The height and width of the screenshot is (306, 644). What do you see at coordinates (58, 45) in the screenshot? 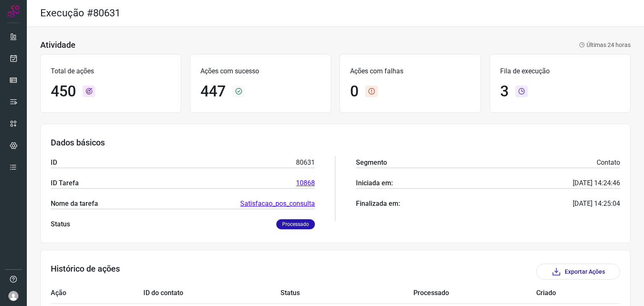
I see `h3: Atividade` at bounding box center [58, 45].